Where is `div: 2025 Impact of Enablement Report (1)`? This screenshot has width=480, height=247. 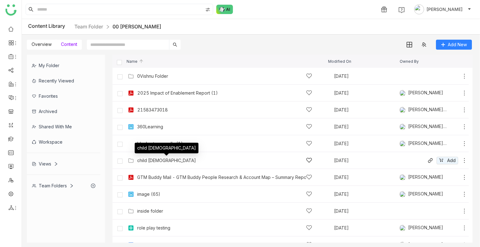 div: 2025 Impact of Enablement Report (1) is located at coordinates (177, 93).